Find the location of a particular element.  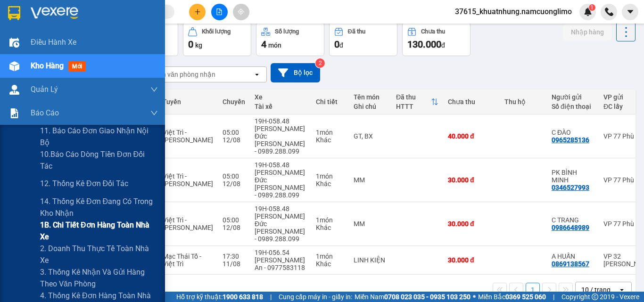

button: Chưa thu130.000đ is located at coordinates (436, 39).